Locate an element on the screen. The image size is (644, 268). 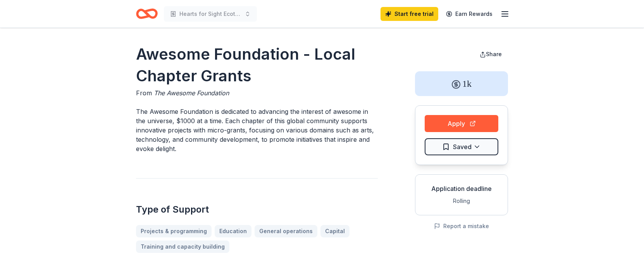
a: Capital is located at coordinates (335, 231).